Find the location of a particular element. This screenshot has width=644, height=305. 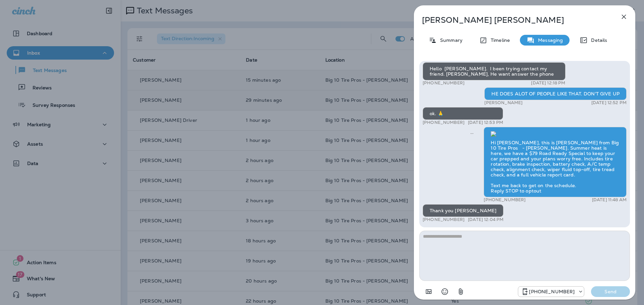

button: Select an emoji is located at coordinates (445, 292).